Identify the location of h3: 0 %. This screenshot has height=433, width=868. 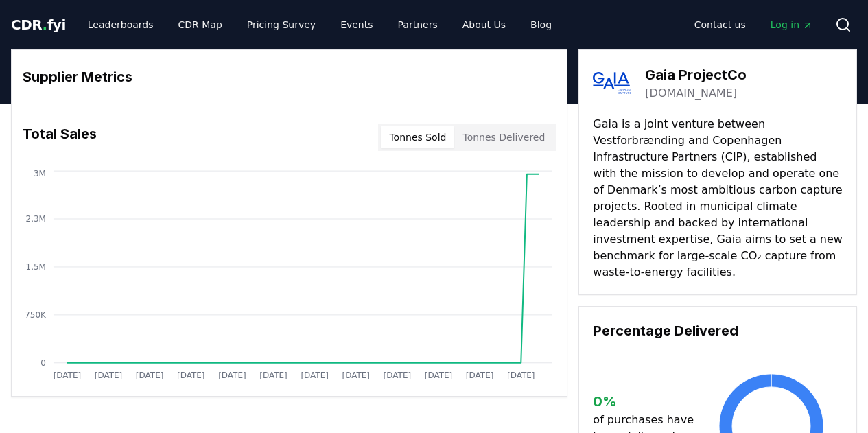
(645, 402).